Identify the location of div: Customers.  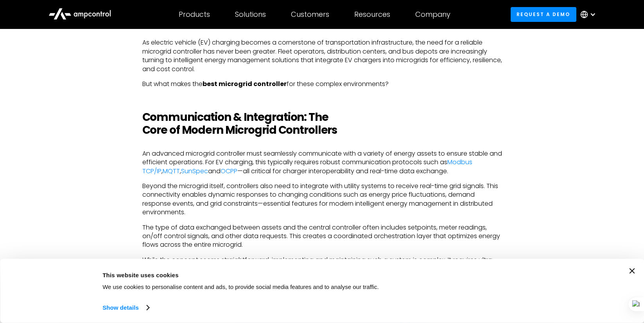
(310, 15).